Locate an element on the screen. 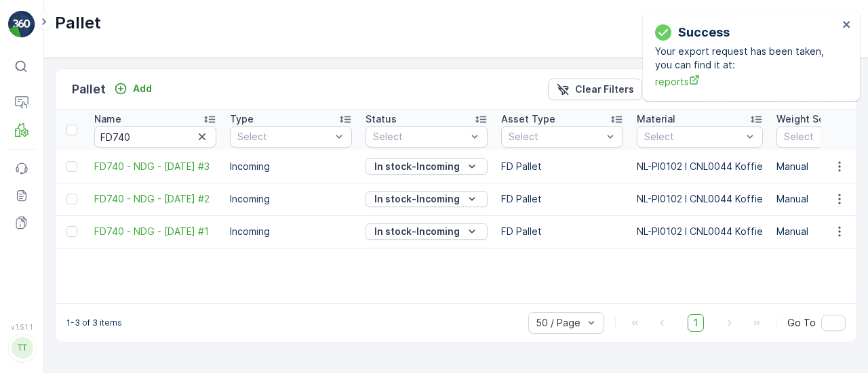 Image resolution: width=868 pixels, height=373 pixels. span: 1 is located at coordinates (696, 323).